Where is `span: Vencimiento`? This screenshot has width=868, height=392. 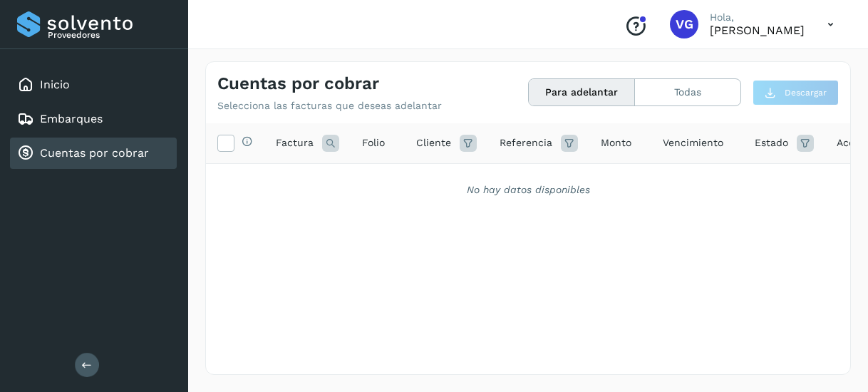 span: Vencimiento is located at coordinates (692, 142).